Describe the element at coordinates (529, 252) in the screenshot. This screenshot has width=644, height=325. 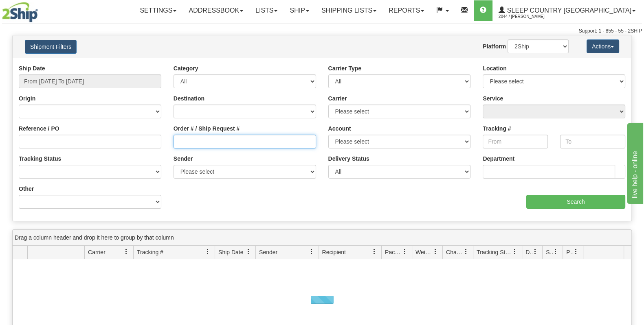
I see `span: Delivery Status` at that location.